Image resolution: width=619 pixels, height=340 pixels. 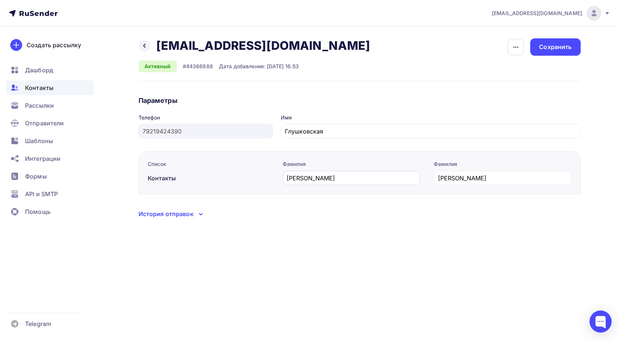 What do you see at coordinates (38, 211) in the screenshot?
I see `span: Помощь` at bounding box center [38, 211].